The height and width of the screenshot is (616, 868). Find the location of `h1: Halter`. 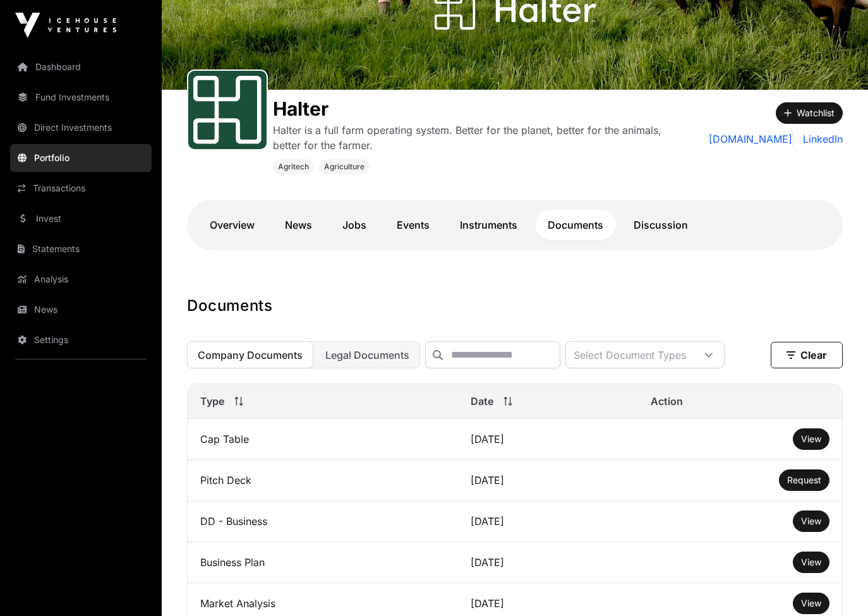

h1: Halter is located at coordinates (476, 108).